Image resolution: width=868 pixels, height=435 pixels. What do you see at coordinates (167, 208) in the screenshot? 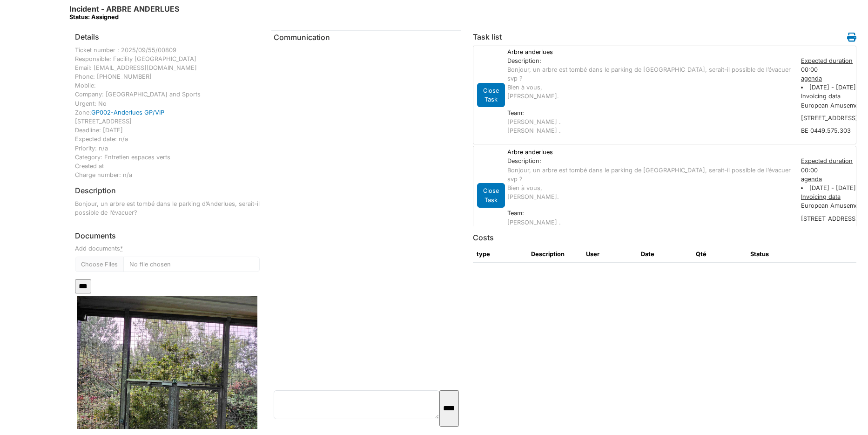
I see `p: Bonjour, un arbre est tombé dans le parking d’Anderlues, serait-il possible de l’évacuer?` at bounding box center [167, 208].